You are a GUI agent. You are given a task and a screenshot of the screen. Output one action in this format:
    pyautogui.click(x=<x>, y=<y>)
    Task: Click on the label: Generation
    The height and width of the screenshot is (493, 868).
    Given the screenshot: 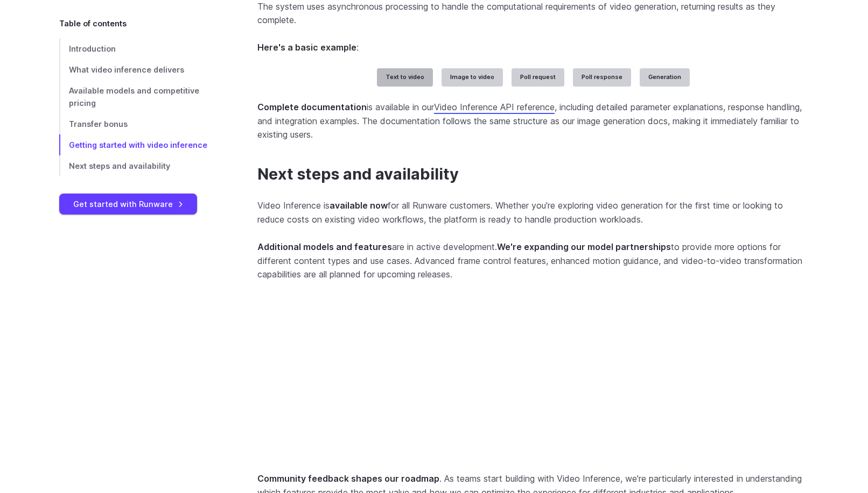 What is the action you would take?
    pyautogui.click(x=665, y=77)
    